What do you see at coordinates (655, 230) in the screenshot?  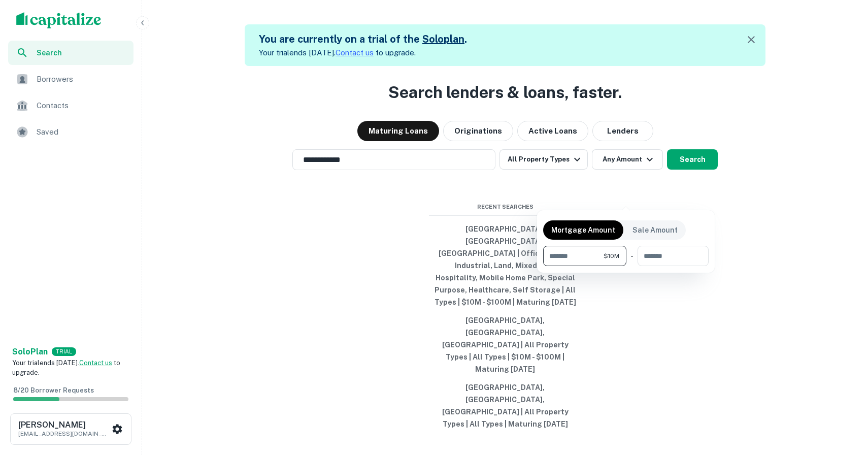 I see `p: Sale Amount` at bounding box center [655, 230].